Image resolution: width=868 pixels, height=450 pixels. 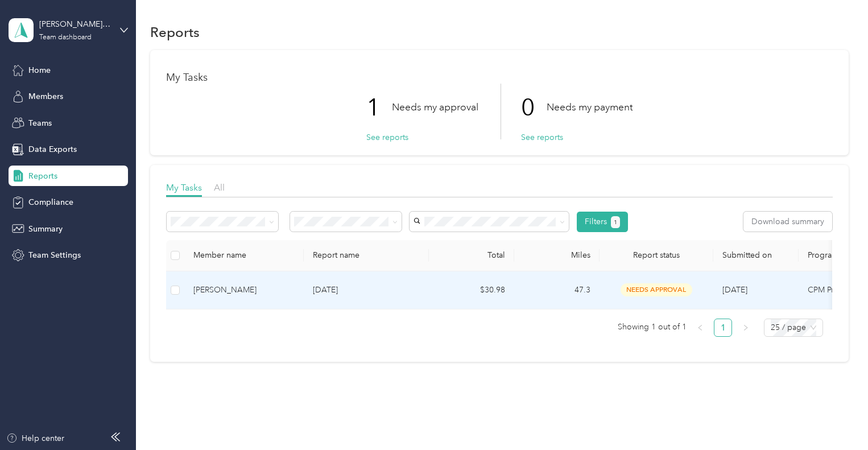 What do you see at coordinates (219, 187) in the screenshot?
I see `span: All` at bounding box center [219, 187].